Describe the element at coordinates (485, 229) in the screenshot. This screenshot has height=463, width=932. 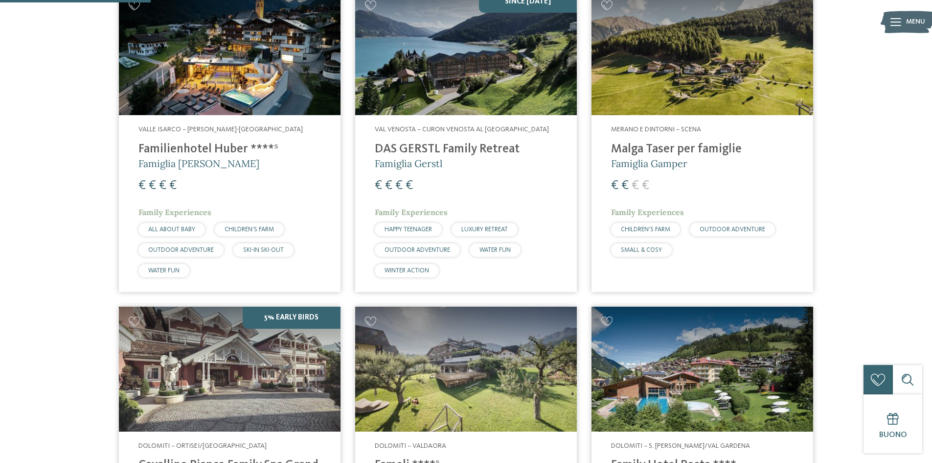
I see `span: LUXURY RETREAT` at that location.